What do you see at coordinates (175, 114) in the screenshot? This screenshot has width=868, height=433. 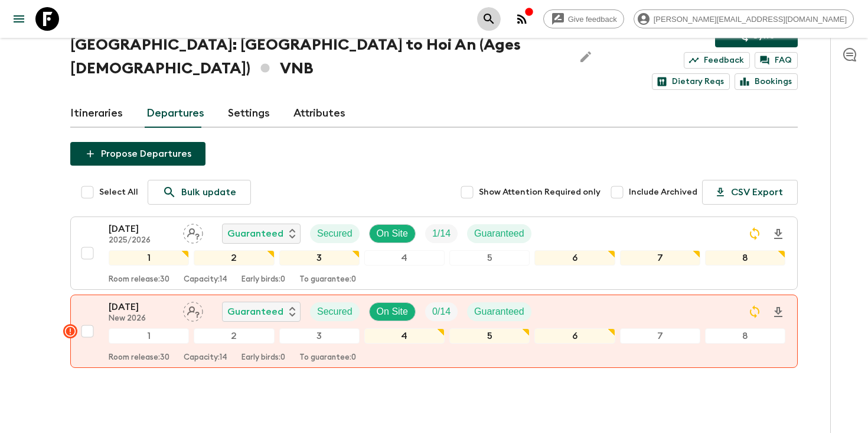 I see `a: Departures` at bounding box center [175, 114].